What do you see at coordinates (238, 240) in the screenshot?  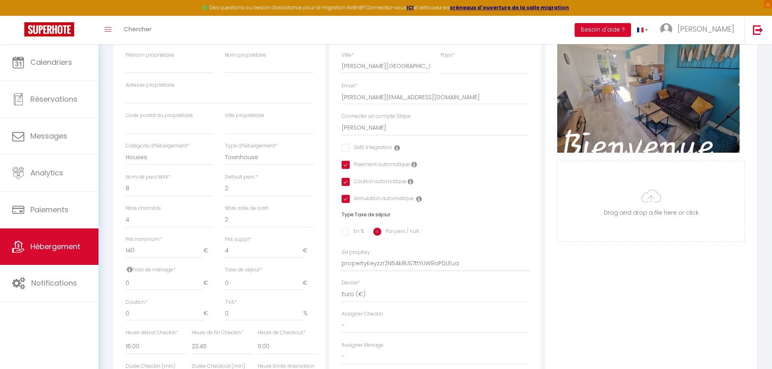 I see `label: Prix suppl` at bounding box center [238, 240].